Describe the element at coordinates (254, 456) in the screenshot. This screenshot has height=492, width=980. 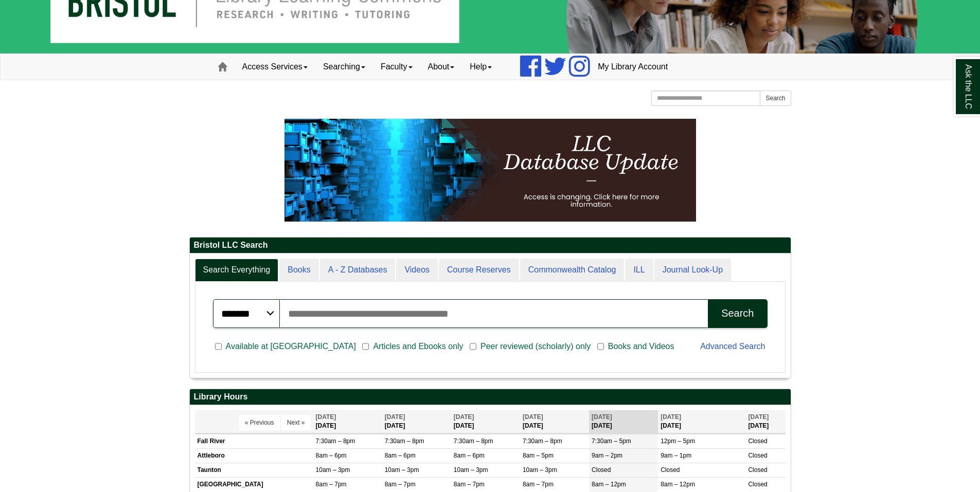
I see `td: Attleboro` at that location.